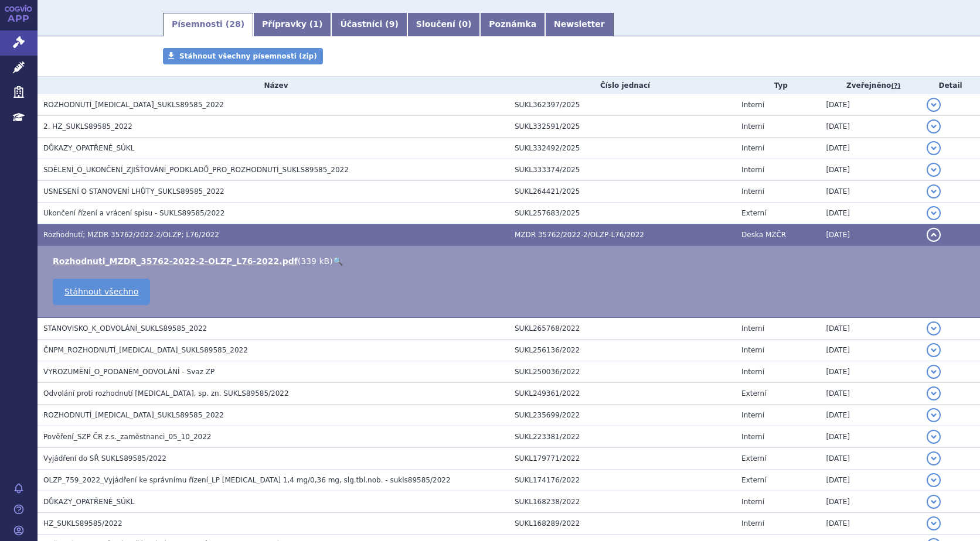  Describe the element at coordinates (247, 481) in the screenshot. I see `span: OLZP_759_2022_Vyjádření ke správnímu řízení_LP ZUBSOLV 1,4 mg/0,36 mg, slg.tbl.nob. - sukls89585/...` at that location.